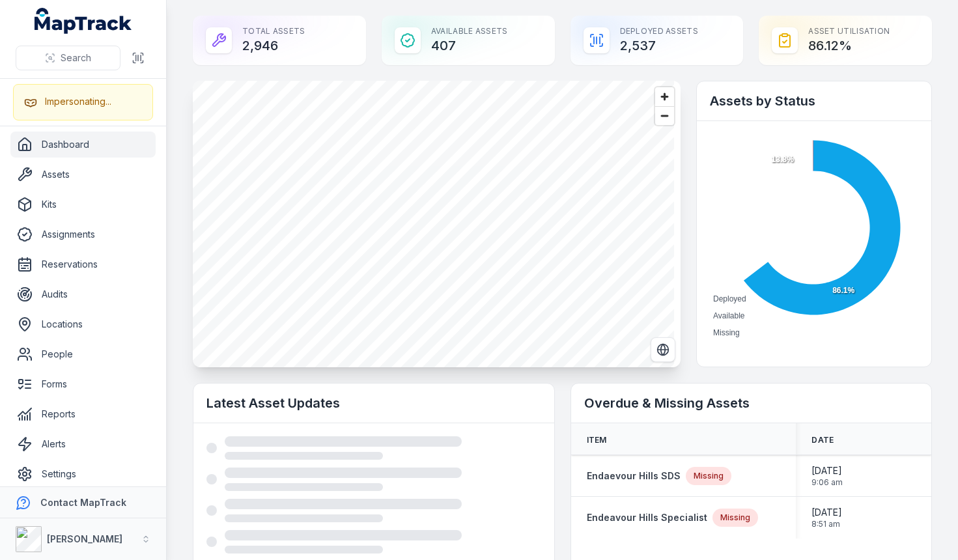 The height and width of the screenshot is (560, 958). What do you see at coordinates (82, 265) in the screenshot?
I see `a: Reservations` at bounding box center [82, 265].